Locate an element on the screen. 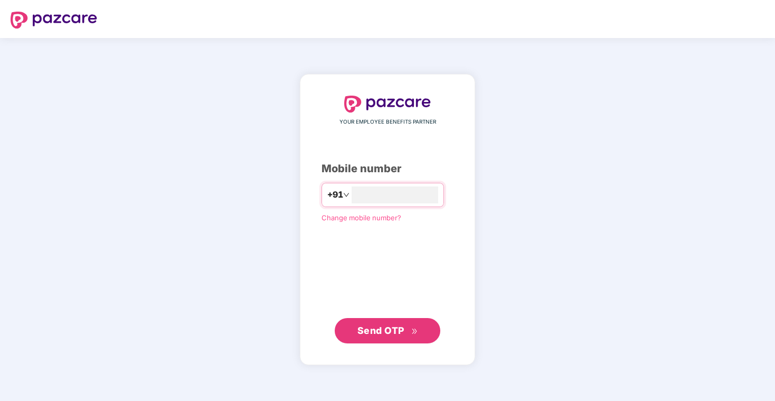 The image size is (775, 401). span: YOUR EMPLOYEE BENEFITS PARTNER is located at coordinates (387, 122).